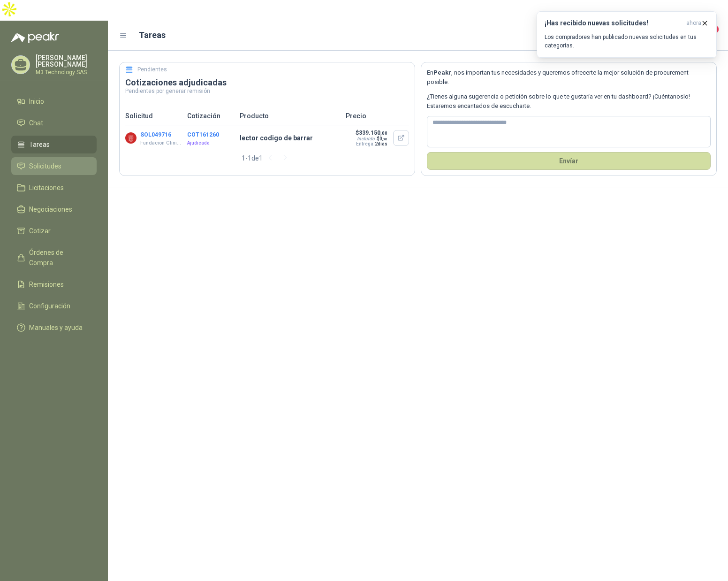  What do you see at coordinates (153, 116) in the screenshot?
I see `p: Solicitud` at bounding box center [153, 116].